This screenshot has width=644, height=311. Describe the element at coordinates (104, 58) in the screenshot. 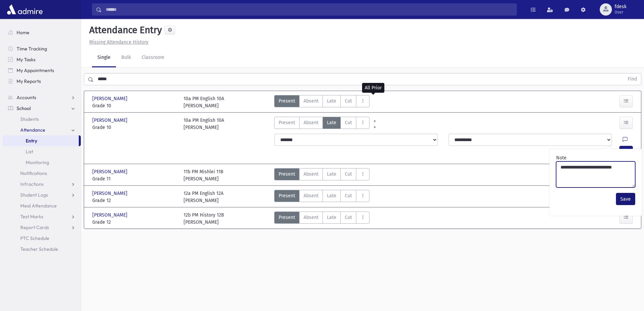

I see `a: Single` at that location.